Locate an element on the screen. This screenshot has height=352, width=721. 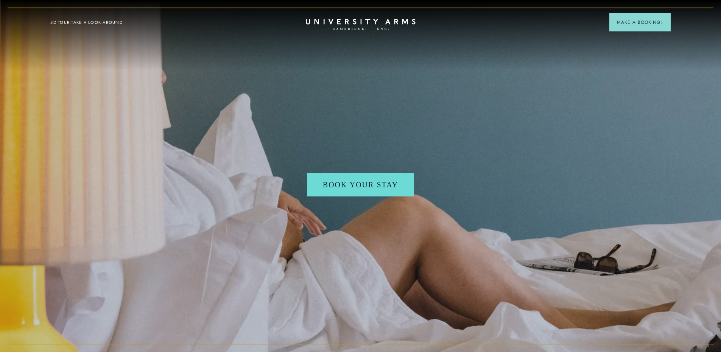
span: Make a Booking is located at coordinates (640, 22).